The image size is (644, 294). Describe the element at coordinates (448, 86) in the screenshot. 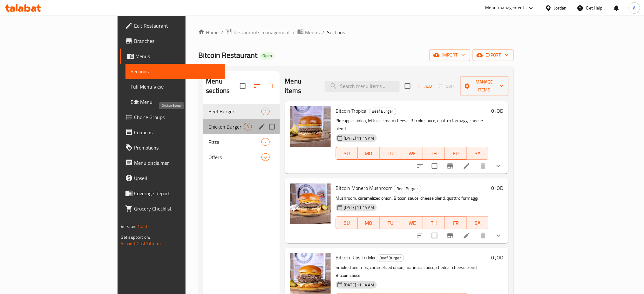

I see `span: Select section first` at that location.